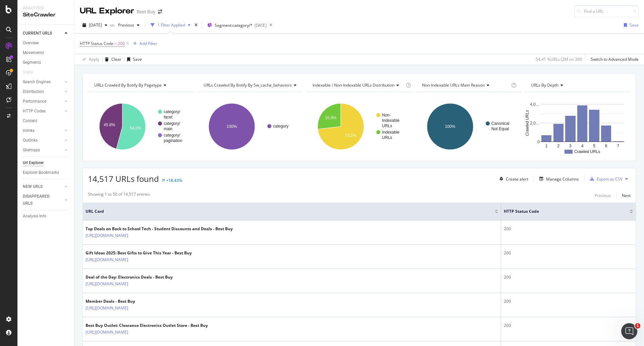 The width and height of the screenshot is (644, 346). Describe the element at coordinates (33, 91) in the screenshot. I see `div: Distribution` at that location.